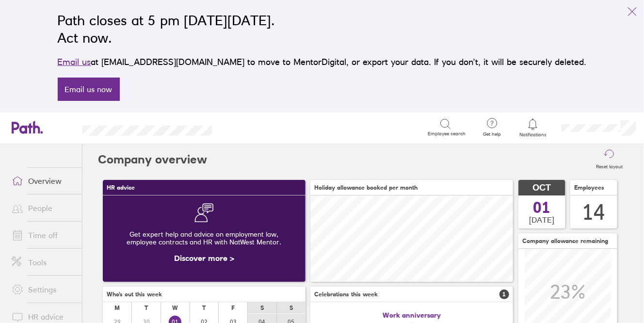  Describe the element at coordinates (504, 294) in the screenshot. I see `span: 1` at that location.